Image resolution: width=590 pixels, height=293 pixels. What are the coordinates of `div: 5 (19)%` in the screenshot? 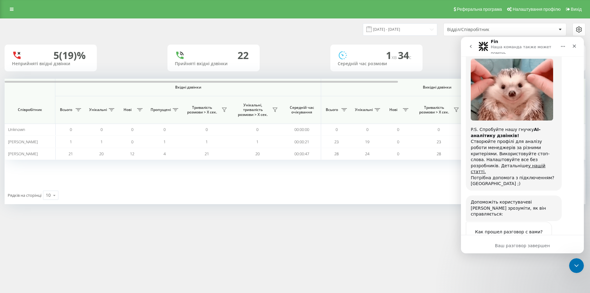 It's located at (69, 55).